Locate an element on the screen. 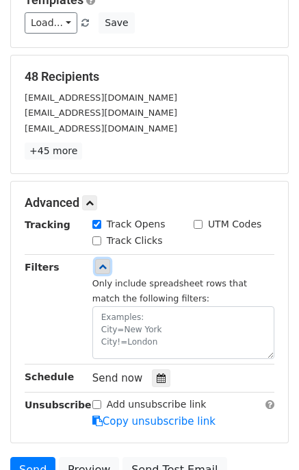  strong: Schedule is located at coordinates (49, 376).